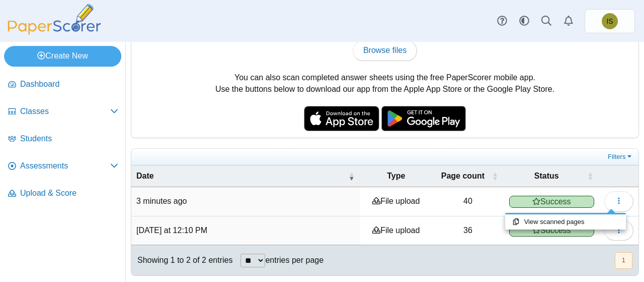 This screenshot has height=282, width=644. Describe the element at coordinates (610, 21) in the screenshot. I see `a: Isaiah Sexton` at that location.